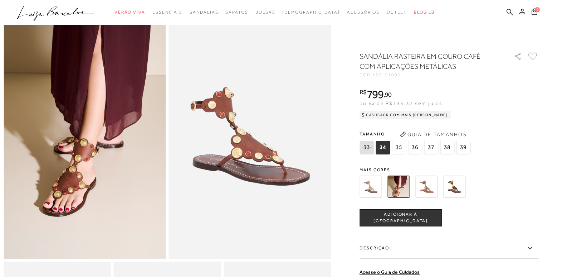  I want to click on span: Essenciais, so click(167, 12).